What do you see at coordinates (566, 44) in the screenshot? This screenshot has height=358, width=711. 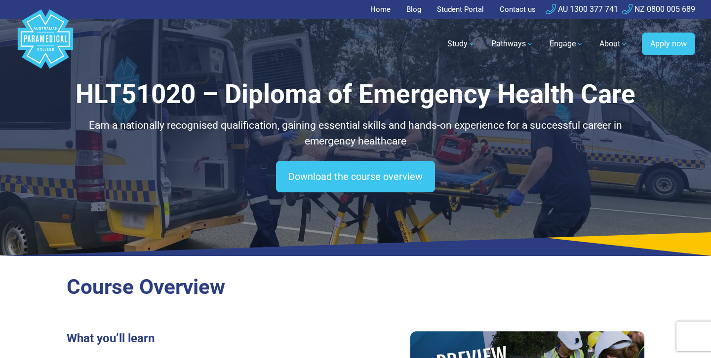 I see `a: Engage` at bounding box center [566, 44].